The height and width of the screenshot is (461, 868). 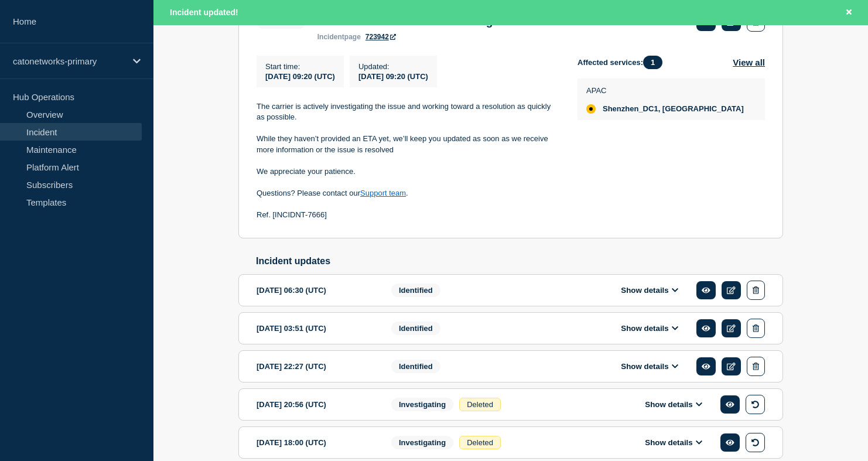 What do you see at coordinates (331, 37) in the screenshot?
I see `span: incident` at bounding box center [331, 37].